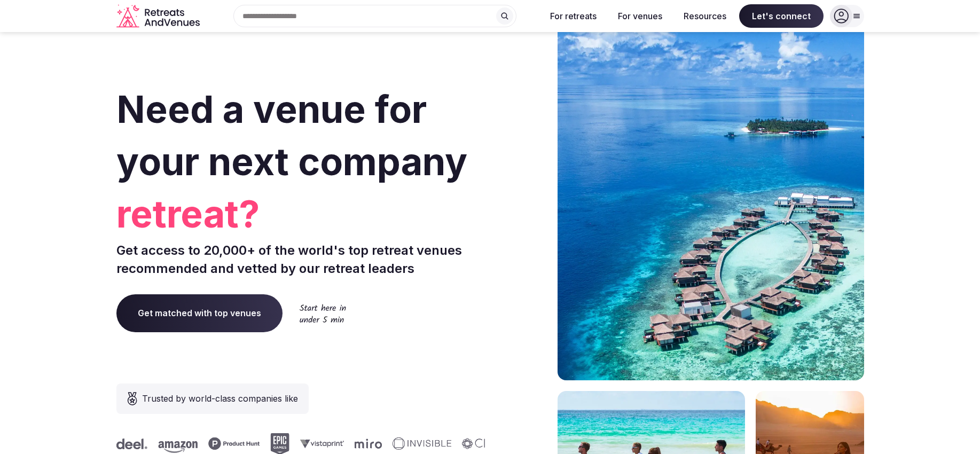 This screenshot has height=454, width=980. Describe the element at coordinates (573, 16) in the screenshot. I see `button: For retreats` at that location.